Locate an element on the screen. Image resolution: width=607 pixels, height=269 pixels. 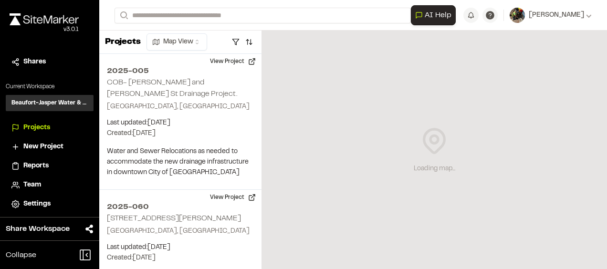
a: Projects is located at coordinates (50, 128).